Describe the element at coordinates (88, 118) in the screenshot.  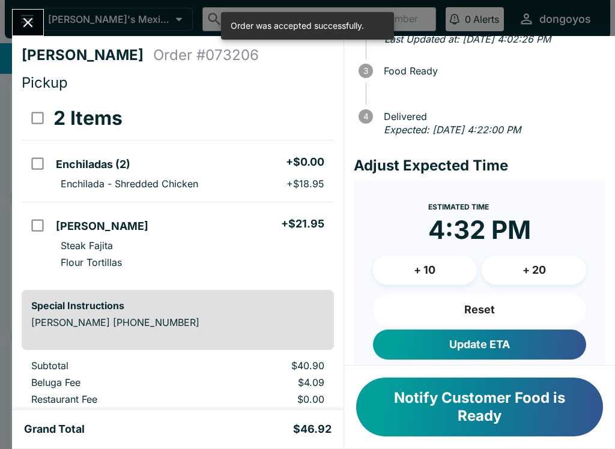
I see `h3: 2 Items` at that location.